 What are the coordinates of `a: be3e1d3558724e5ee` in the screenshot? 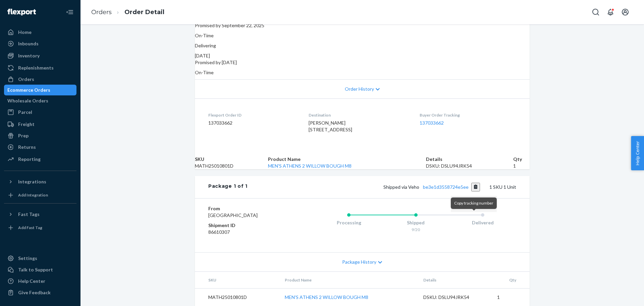 It's located at (446, 187).